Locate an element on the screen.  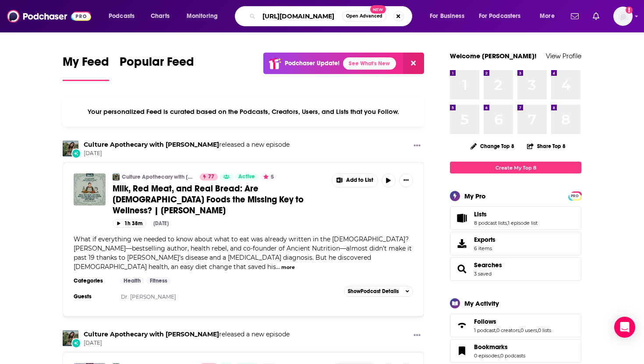
a: View Profile is located at coordinates (564, 56).